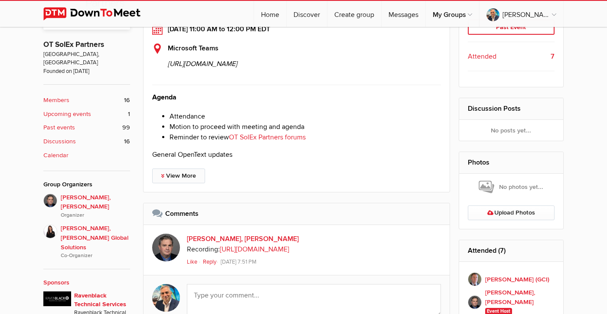 The height and width of the screenshot is (314, 607). I want to click on a: OT SolEx Partners, so click(74, 44).